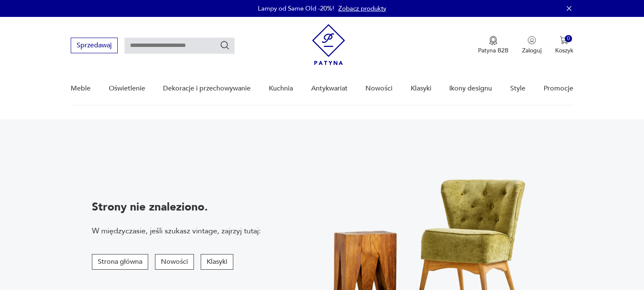 Image resolution: width=644 pixels, height=290 pixels. Describe the element at coordinates (120, 262) in the screenshot. I see `button: Strona główna` at that location.